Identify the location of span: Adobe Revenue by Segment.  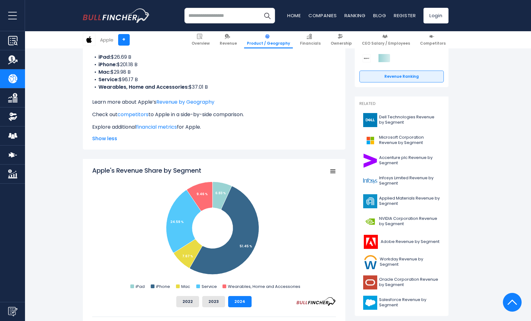
(410, 242).